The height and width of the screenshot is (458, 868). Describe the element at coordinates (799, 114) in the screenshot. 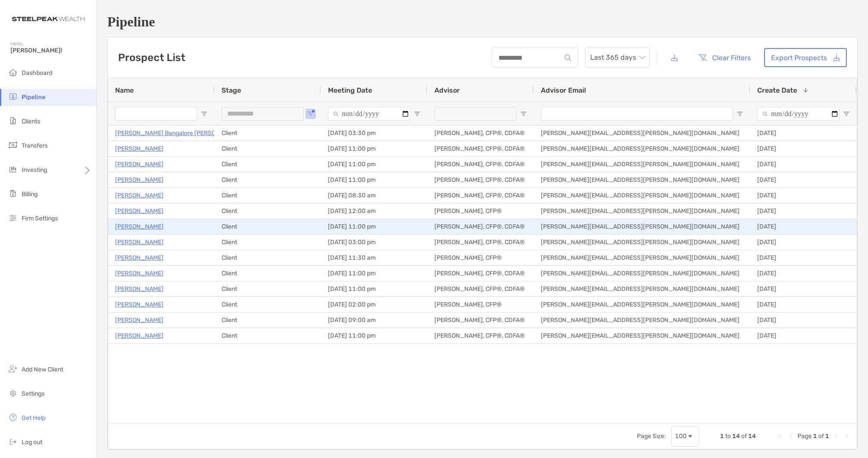

I see `input: Create Date Filter Input` at that location.